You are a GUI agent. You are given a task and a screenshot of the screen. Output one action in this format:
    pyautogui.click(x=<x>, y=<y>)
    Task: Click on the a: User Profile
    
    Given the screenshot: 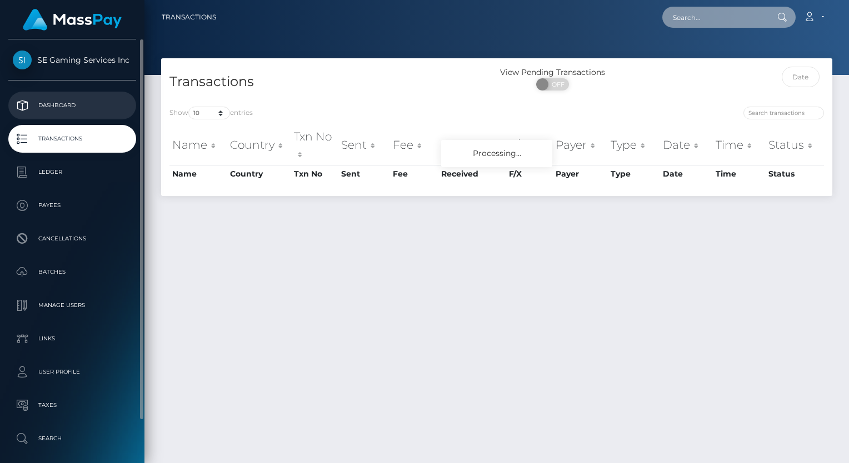 What is the action you would take?
    pyautogui.click(x=72, y=372)
    